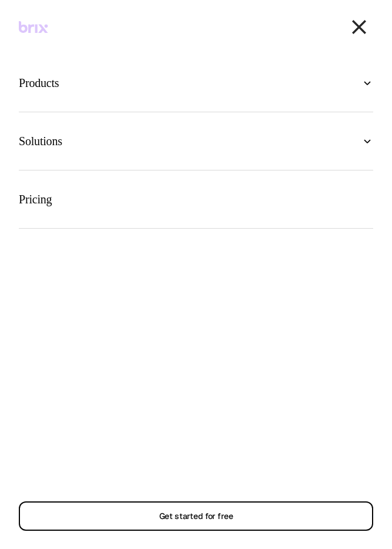 The image size is (392, 549). Describe the element at coordinates (196, 517) in the screenshot. I see `a: Get started for free` at that location.